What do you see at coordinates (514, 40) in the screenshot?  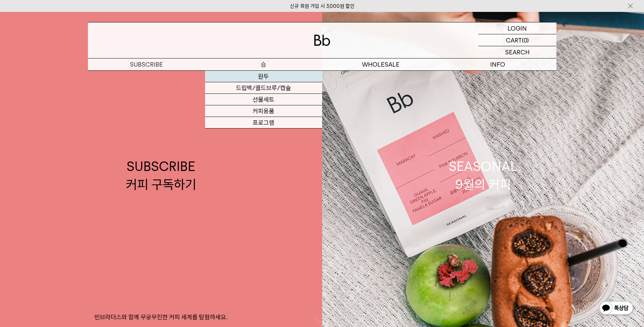 I see `p: CART` at bounding box center [514, 40].